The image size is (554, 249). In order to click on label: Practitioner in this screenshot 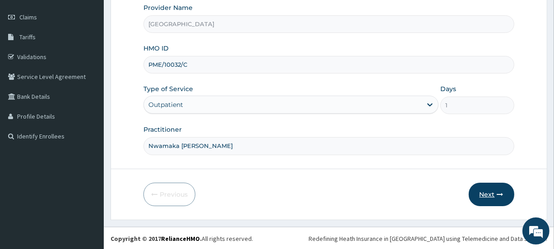, I will do `click(162, 129)`.